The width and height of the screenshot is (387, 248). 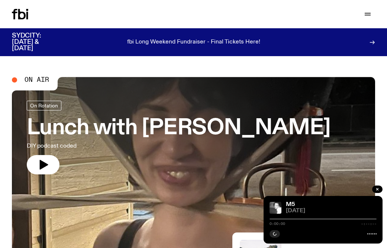 What do you see at coordinates (194, 42) in the screenshot?
I see `p: fbi Long Weekend Fundraiser - Final Tickets Here!` at bounding box center [194, 42].